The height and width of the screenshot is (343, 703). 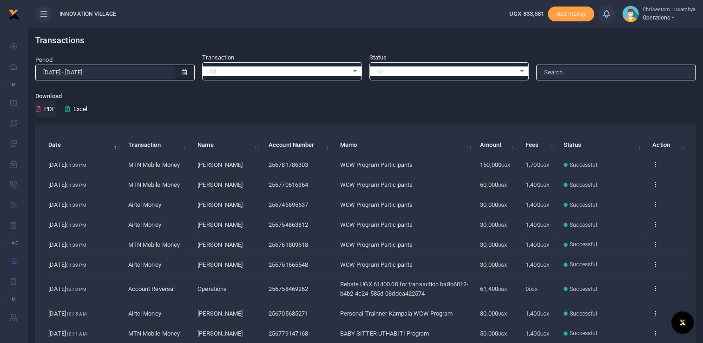 What do you see at coordinates (539, 145) in the screenshot?
I see `th: Fees: activate to sort column ascending` at bounding box center [539, 145].